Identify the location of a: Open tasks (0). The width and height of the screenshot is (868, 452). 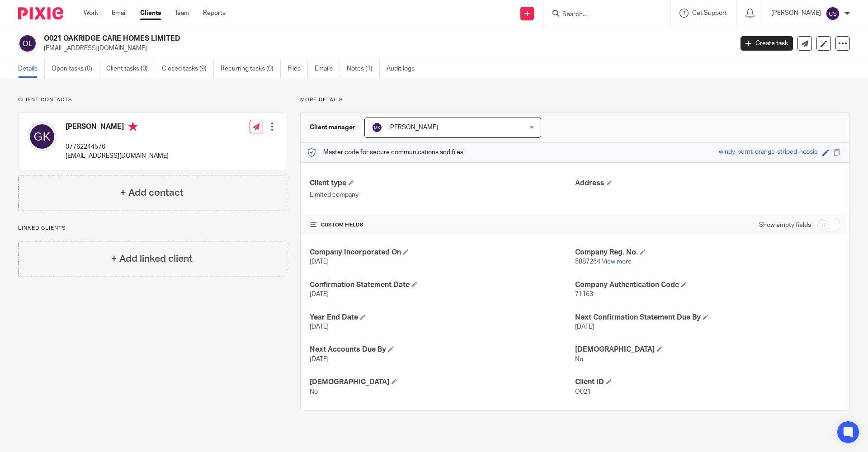
(75, 69).